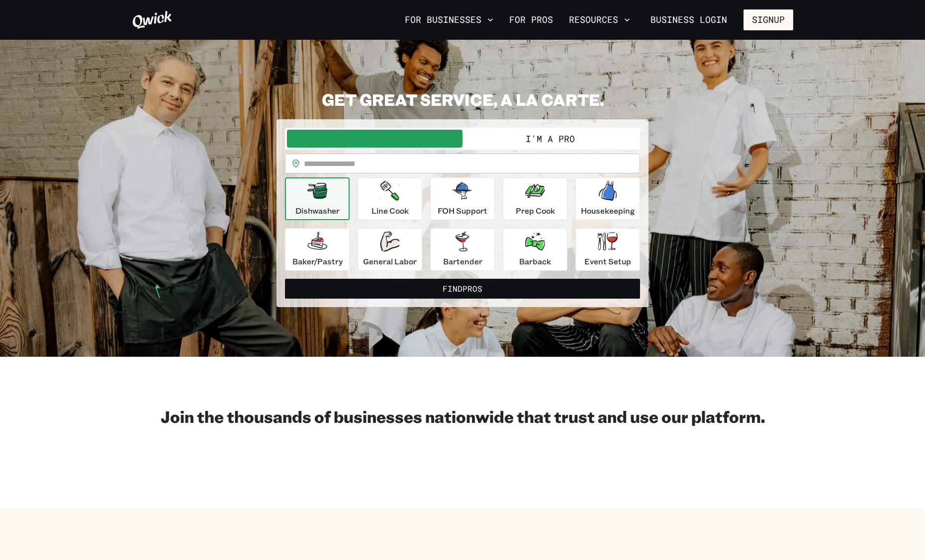 This screenshot has height=560, width=925. What do you see at coordinates (390, 199) in the screenshot?
I see `button: Line Cook` at bounding box center [390, 199].